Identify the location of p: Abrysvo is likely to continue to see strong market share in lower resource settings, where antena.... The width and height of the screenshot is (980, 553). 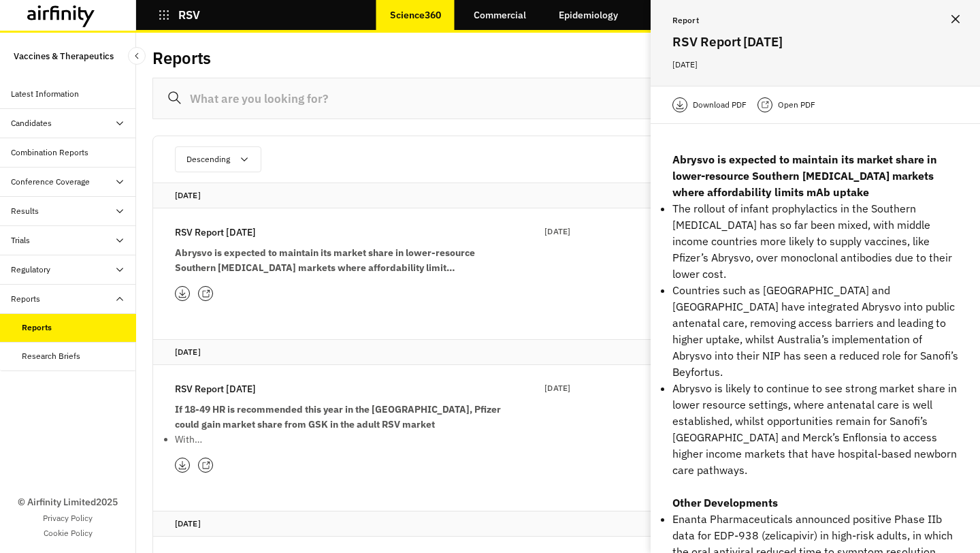
(815, 429).